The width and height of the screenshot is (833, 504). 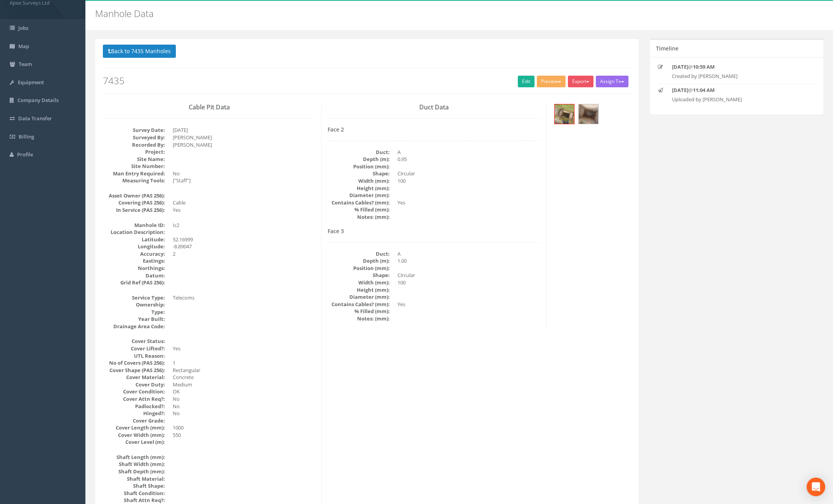 What do you see at coordinates (134, 428) in the screenshot?
I see `dt: Cover Length (mm):` at bounding box center [134, 428].